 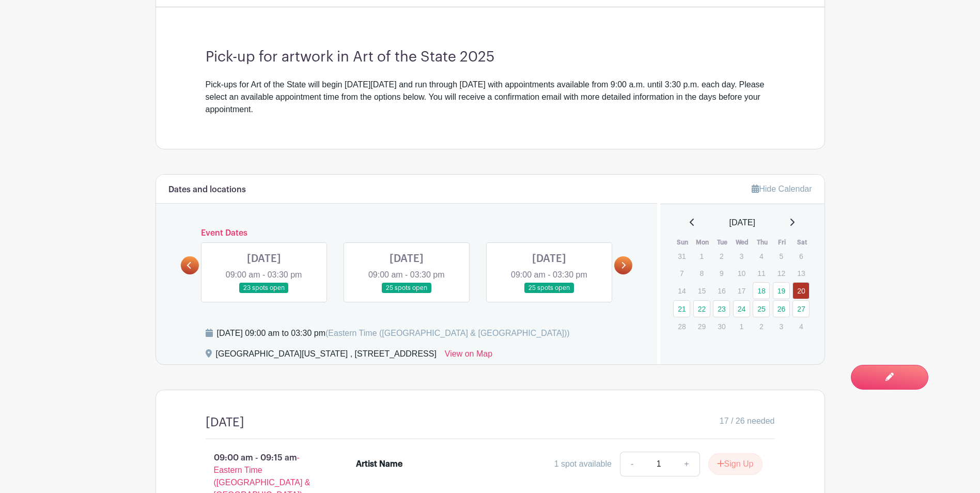 I want to click on th: Thu, so click(x=762, y=243).